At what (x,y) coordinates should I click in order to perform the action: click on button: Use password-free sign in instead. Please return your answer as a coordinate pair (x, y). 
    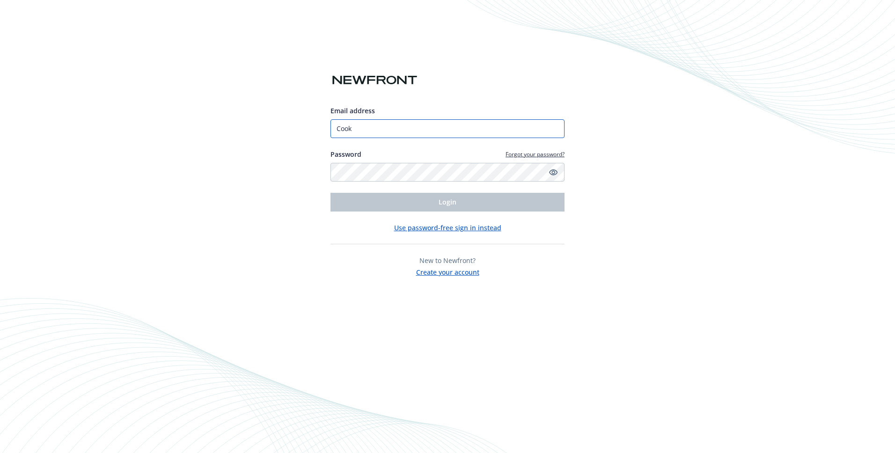
    Looking at the image, I should click on (448, 228).